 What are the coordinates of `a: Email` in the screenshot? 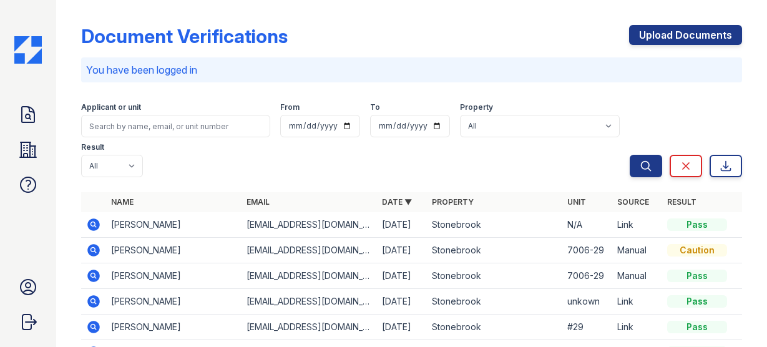 It's located at (258, 202).